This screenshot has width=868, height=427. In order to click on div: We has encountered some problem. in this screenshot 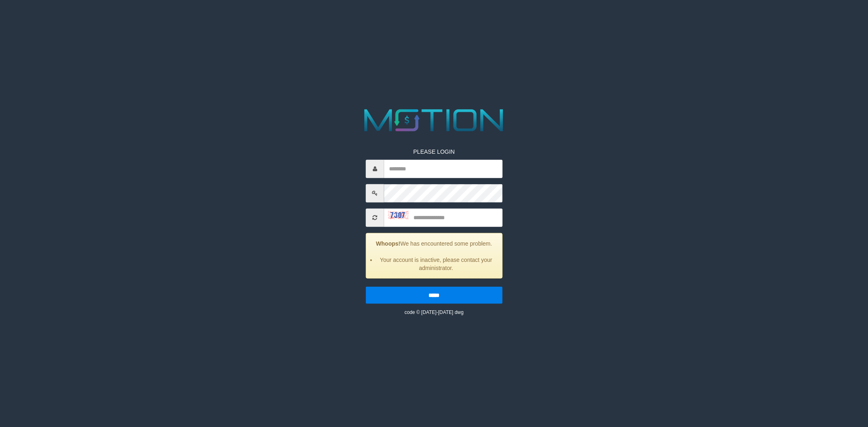, I will do `click(434, 255)`.